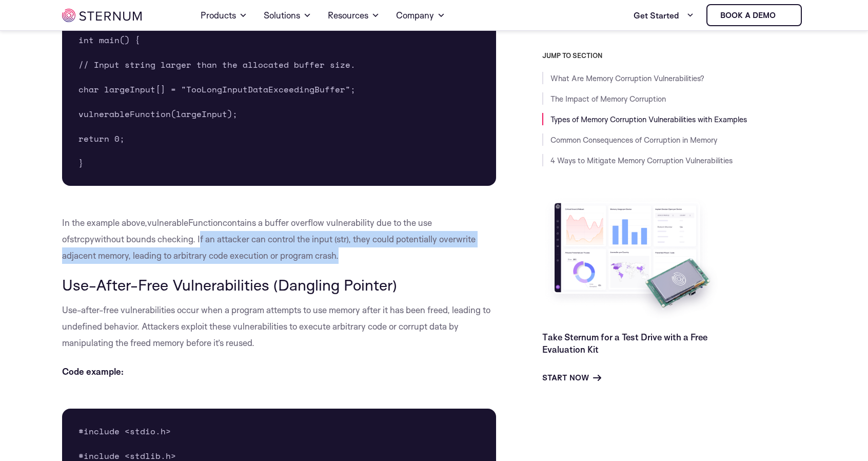 Image resolution: width=868 pixels, height=461 pixels. Describe the element at coordinates (158, 114) in the screenshot. I see `span: vulnerableFunction(largeInput);` at that location.